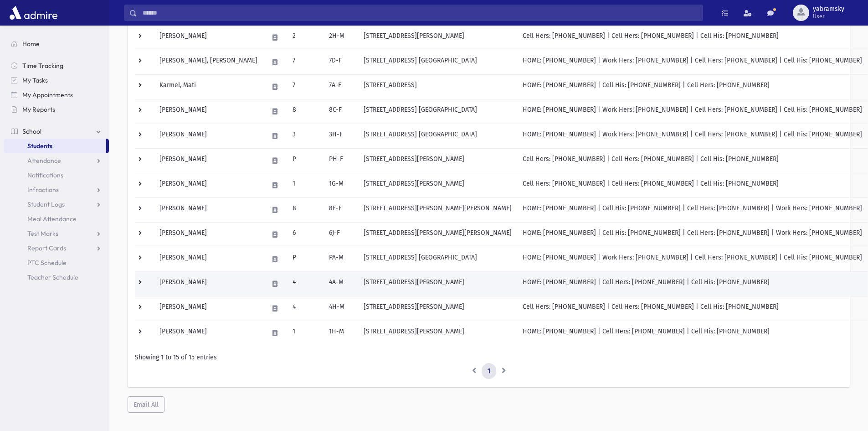 This screenshot has width=868, height=431. I want to click on a: My Tasks, so click(56, 80).